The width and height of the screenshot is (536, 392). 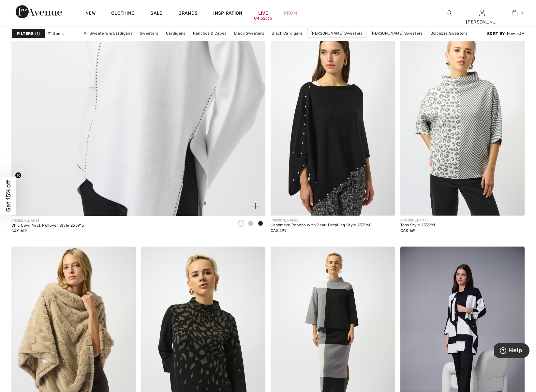 I want to click on a: Sign In, so click(x=482, y=13).